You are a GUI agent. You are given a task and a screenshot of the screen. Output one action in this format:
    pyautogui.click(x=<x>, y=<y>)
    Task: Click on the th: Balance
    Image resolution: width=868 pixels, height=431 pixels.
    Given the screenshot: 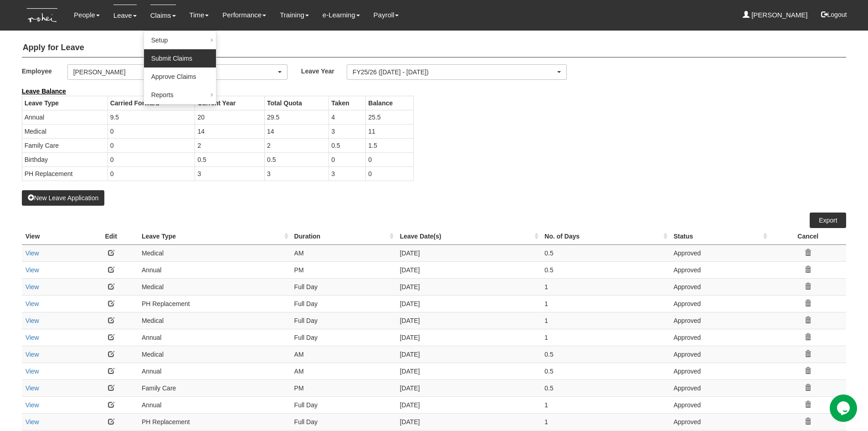 What is the action you would take?
    pyautogui.click(x=389, y=103)
    